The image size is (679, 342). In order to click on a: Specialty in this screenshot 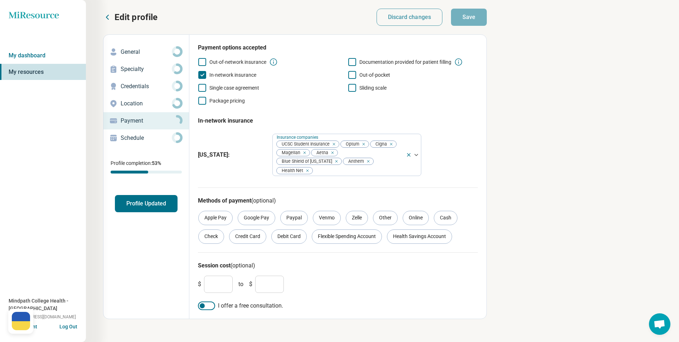, I will do `click(146, 69)`.